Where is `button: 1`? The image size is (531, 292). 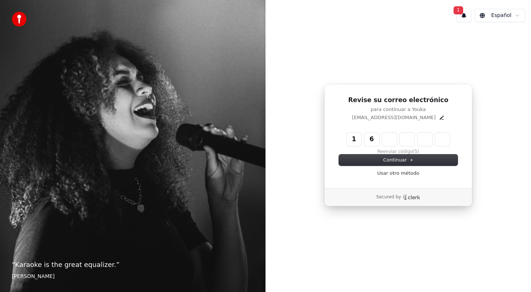 button: 1 is located at coordinates (464, 15).